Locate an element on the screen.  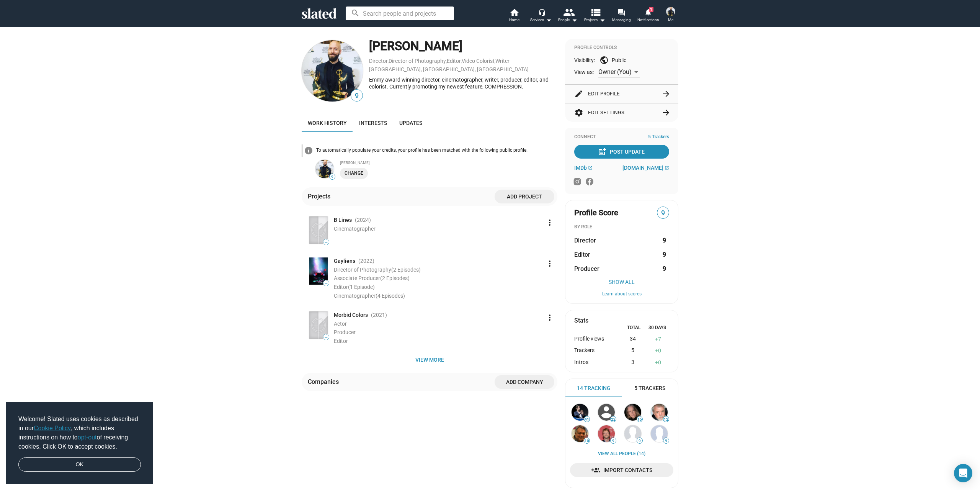
button: Show All is located at coordinates (622, 282).